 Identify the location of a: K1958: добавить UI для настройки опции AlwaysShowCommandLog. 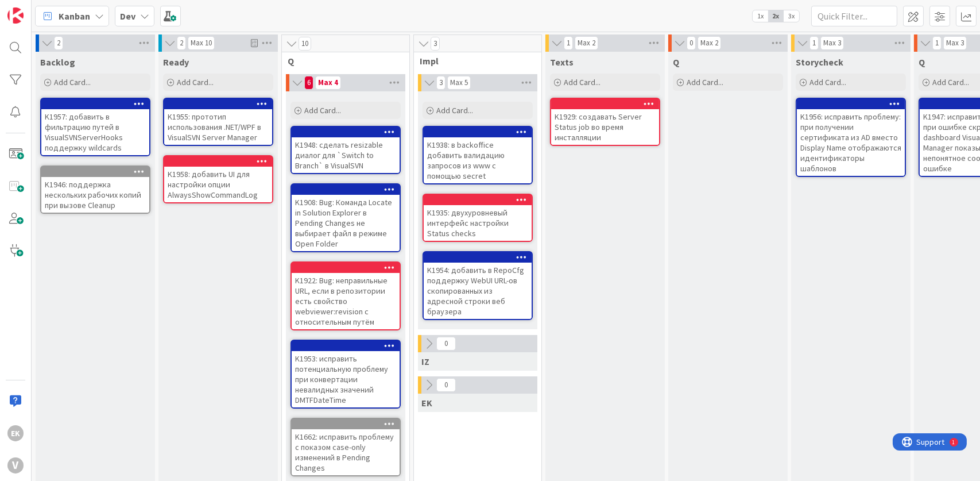
(218, 179).